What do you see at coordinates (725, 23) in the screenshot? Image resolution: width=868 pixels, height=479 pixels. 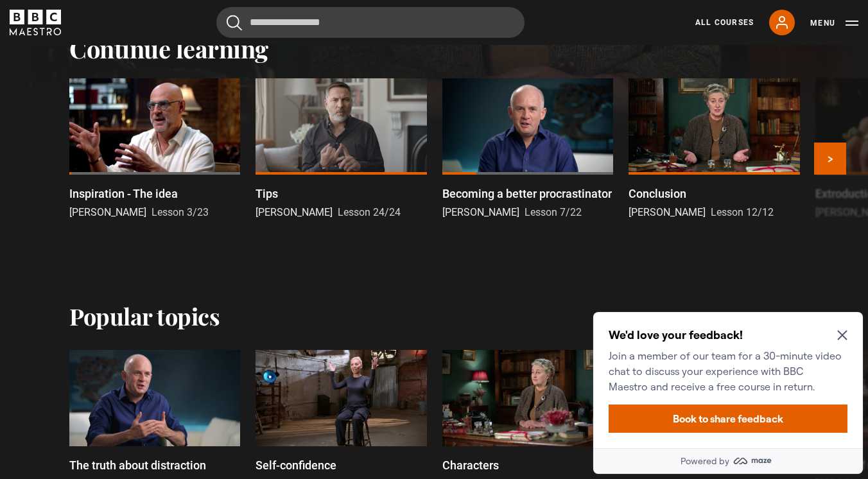 I see `a: All Courses` at bounding box center [725, 23].